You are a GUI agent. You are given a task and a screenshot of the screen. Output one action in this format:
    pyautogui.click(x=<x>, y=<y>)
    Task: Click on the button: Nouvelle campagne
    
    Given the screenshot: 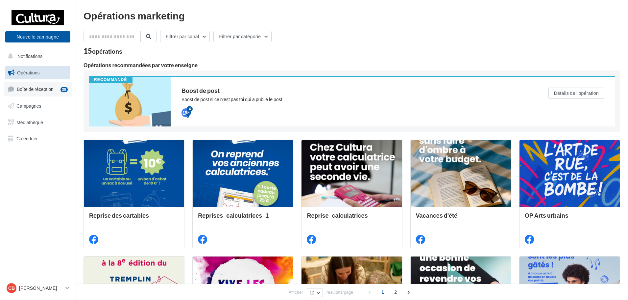 What is the action you would take?
    pyautogui.click(x=38, y=37)
    